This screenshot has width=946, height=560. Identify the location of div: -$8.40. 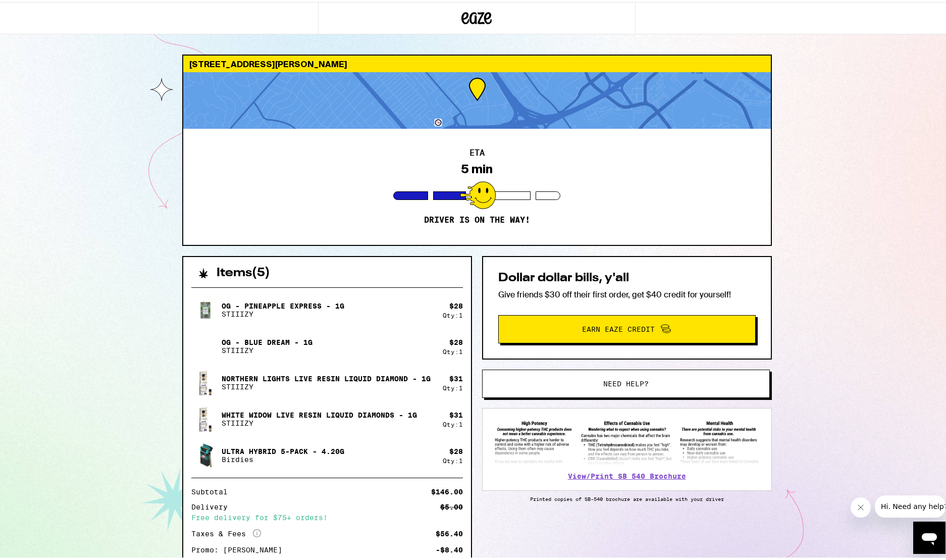
(449, 548).